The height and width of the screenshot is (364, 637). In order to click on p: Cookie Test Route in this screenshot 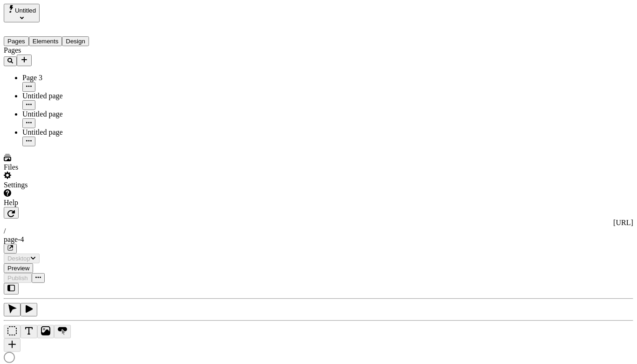, I will do `click(70, 11)`.